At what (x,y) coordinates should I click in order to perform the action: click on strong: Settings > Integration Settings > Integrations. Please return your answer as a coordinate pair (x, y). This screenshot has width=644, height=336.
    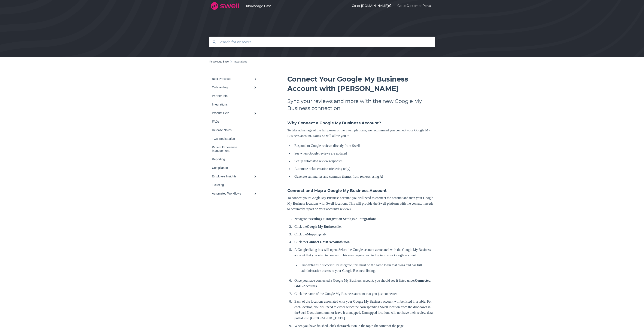
    Looking at the image, I should click on (343, 219).